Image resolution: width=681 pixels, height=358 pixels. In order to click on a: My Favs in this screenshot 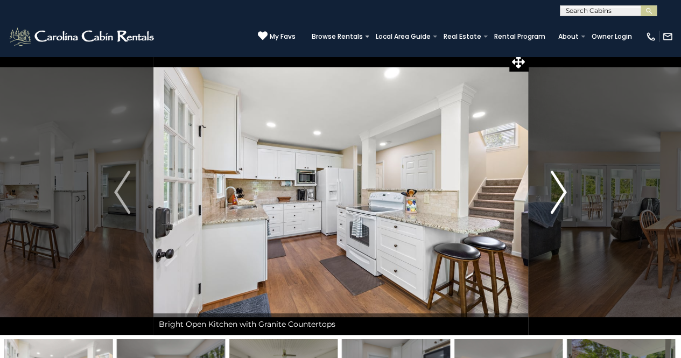, I will do `click(277, 36)`.